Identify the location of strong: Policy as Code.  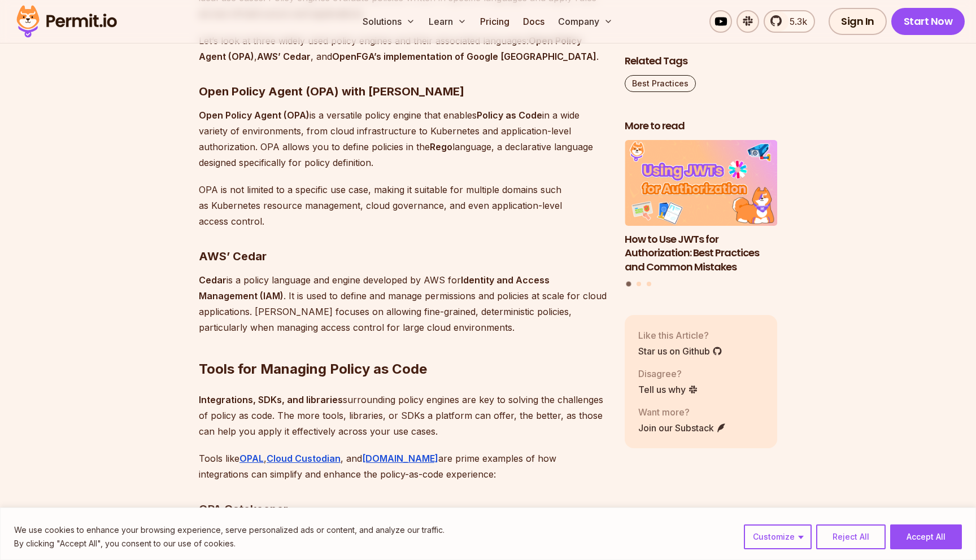
(510, 115).